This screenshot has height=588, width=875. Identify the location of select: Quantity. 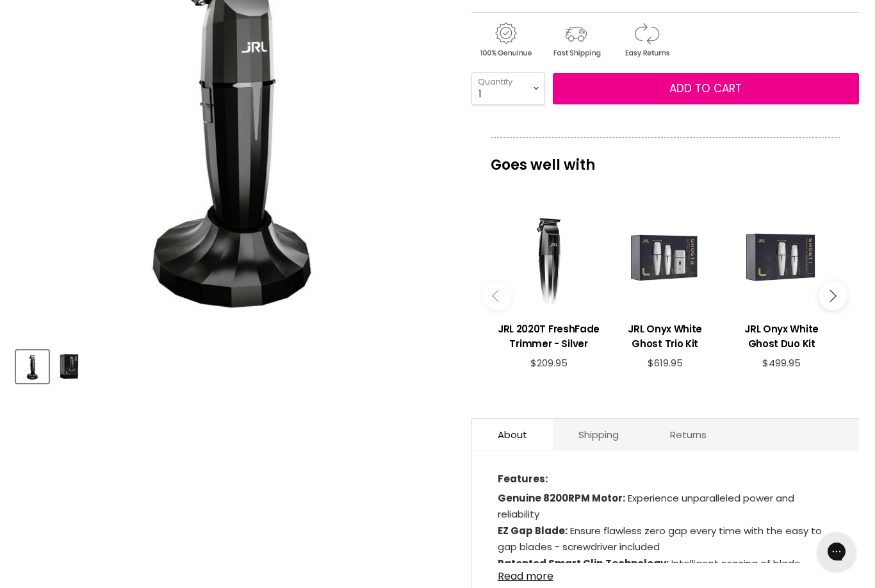
(508, 88).